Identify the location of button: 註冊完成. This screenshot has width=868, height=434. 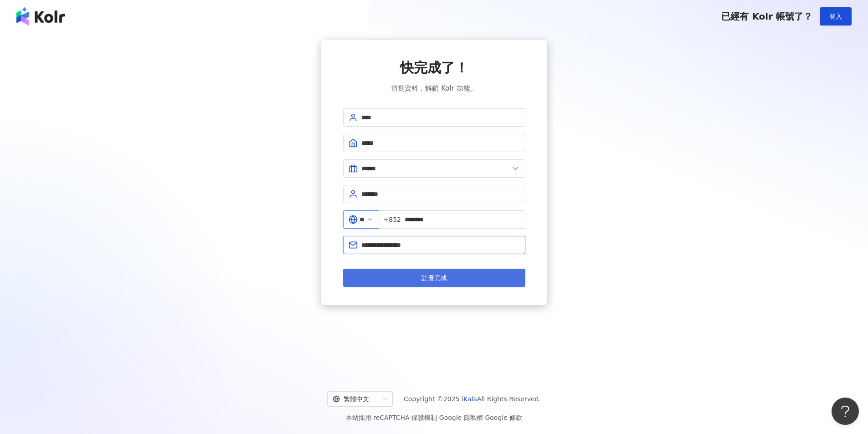
(434, 278).